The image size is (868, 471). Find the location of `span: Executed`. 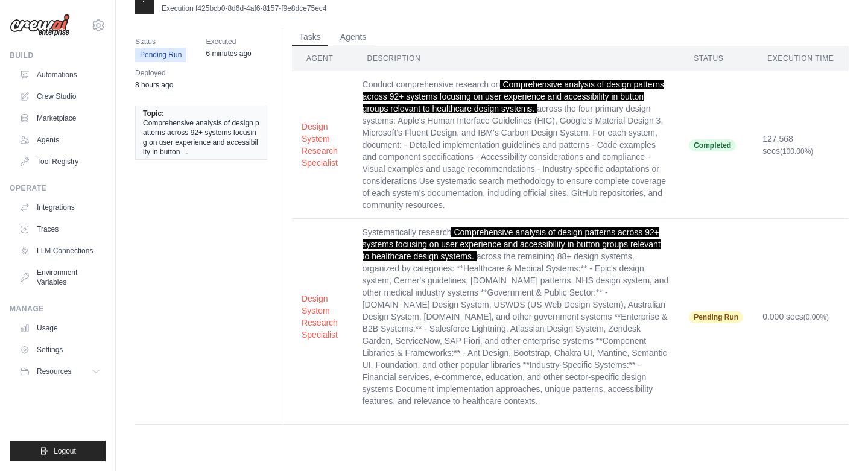

span: Executed is located at coordinates (228, 41).